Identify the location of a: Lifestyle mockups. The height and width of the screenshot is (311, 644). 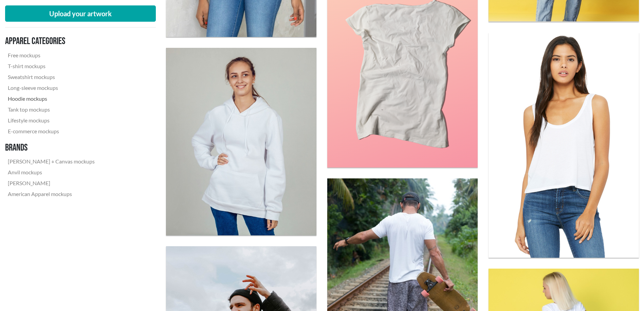
(51, 120).